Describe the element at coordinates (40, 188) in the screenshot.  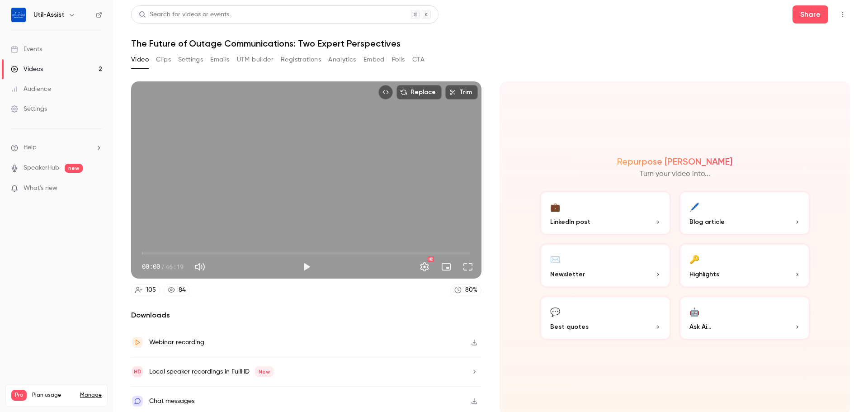
I see `span: What's new` at that location.